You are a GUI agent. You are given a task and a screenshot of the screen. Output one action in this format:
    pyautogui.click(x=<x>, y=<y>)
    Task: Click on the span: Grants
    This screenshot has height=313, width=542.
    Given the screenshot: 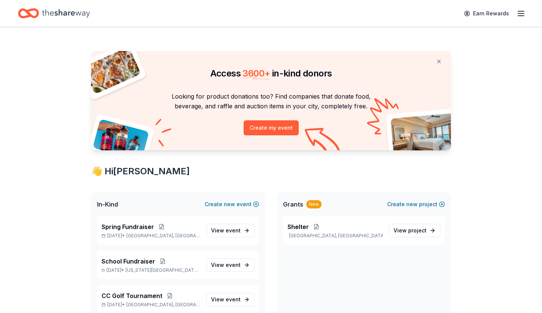 What is the action you would take?
    pyautogui.click(x=293, y=204)
    